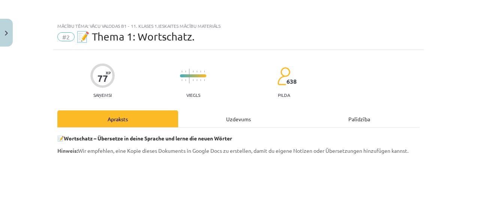  What do you see at coordinates (193, 95) in the screenshot?
I see `p: Viegls` at bounding box center [193, 95].